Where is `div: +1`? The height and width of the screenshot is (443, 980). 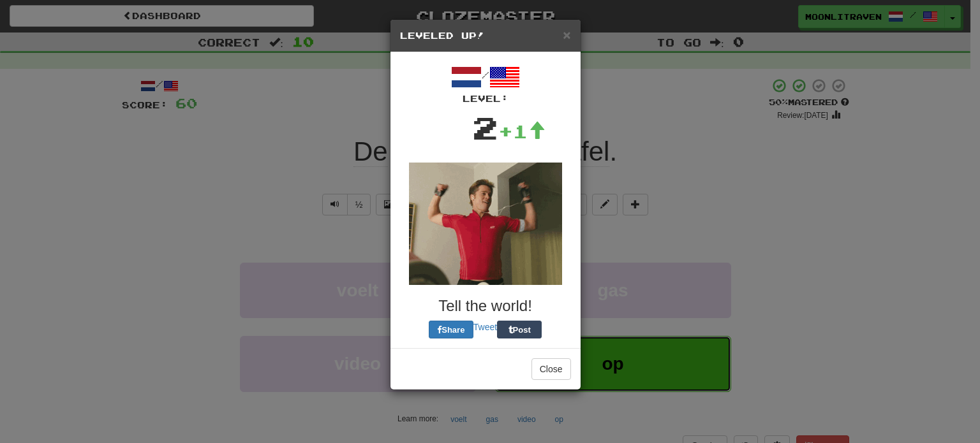 div: +1 is located at coordinates (522, 132).